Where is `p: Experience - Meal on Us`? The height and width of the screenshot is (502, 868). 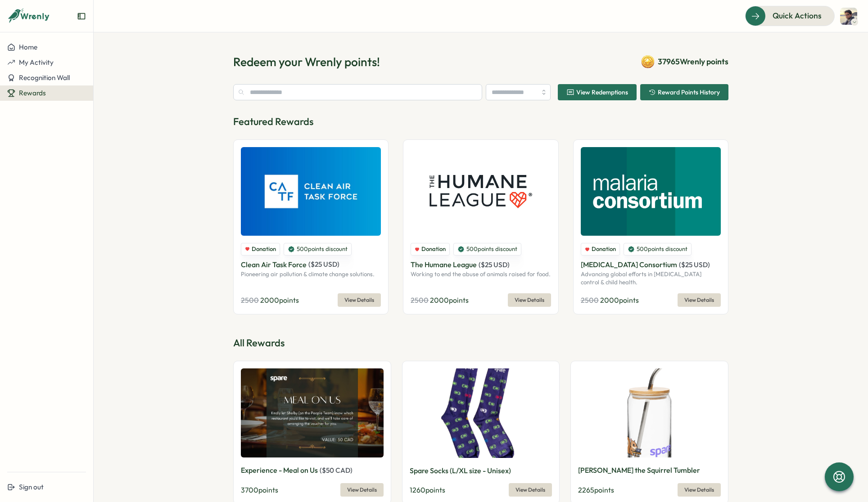
p: Experience - Meal on Us is located at coordinates (279, 470).